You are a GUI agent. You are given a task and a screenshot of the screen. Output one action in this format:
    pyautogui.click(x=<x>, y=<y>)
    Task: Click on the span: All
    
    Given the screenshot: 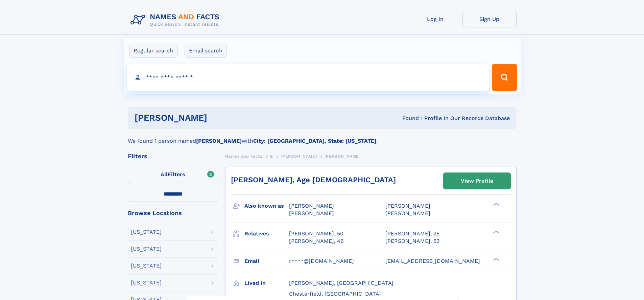 What is the action you would take?
    pyautogui.click(x=164, y=174)
    